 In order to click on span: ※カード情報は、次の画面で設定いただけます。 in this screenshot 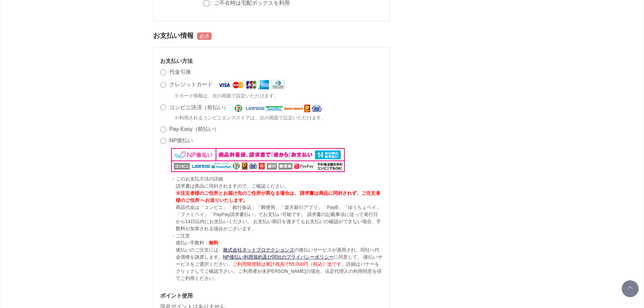, I will do `click(227, 96)`.